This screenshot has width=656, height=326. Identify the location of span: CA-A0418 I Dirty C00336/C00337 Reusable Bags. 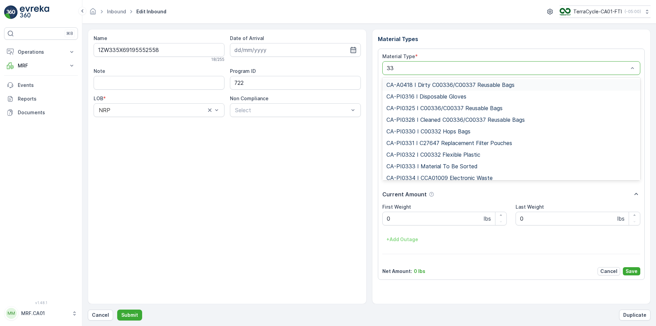
(450, 85).